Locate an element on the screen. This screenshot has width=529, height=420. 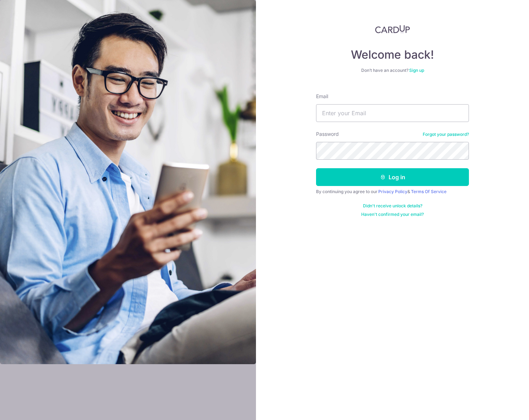
label: Password is located at coordinates (328, 134).